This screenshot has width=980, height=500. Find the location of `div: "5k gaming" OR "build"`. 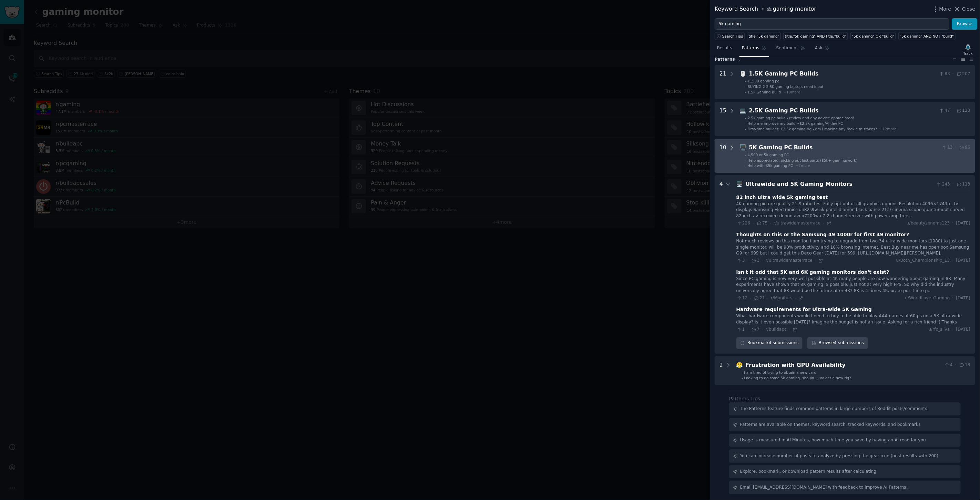

div: "5k gaming" OR "build" is located at coordinates (873, 37).